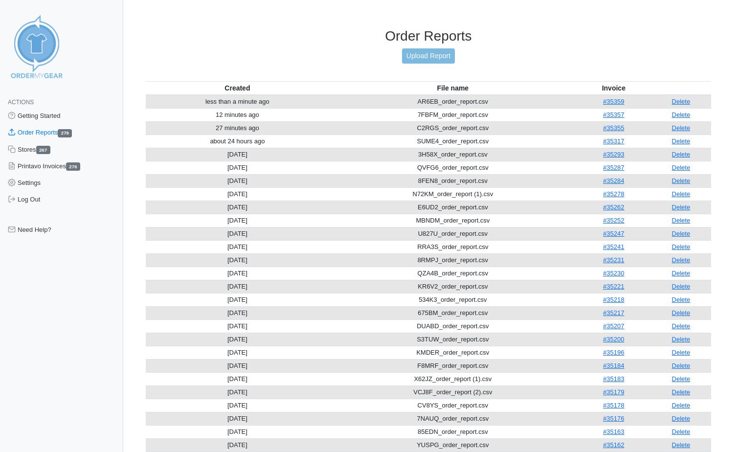  Describe the element at coordinates (613, 141) in the screenshot. I see `a: #35317` at that location.